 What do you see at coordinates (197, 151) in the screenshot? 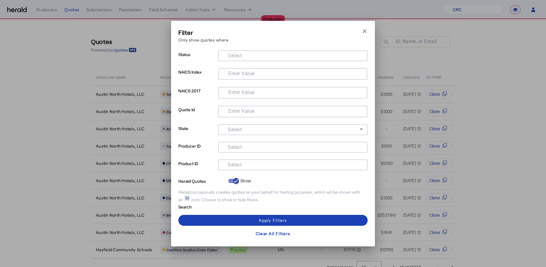
I see `p: Producer ID` at bounding box center [197, 151].